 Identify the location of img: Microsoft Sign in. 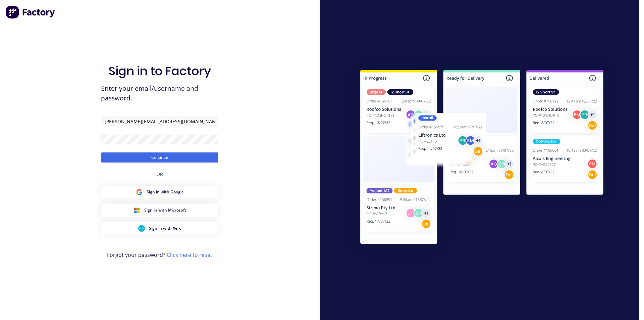
(137, 210).